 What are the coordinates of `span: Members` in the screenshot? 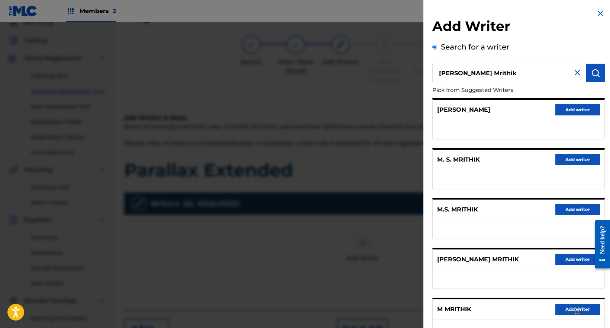 It's located at (98, 11).